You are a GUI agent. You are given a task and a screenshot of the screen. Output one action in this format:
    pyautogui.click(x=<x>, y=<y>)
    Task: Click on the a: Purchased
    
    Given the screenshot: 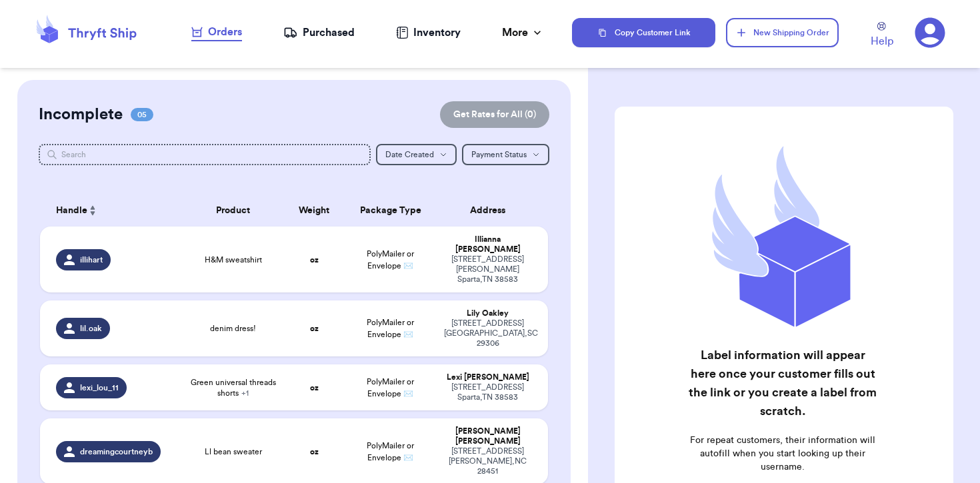 What is the action you would take?
    pyautogui.click(x=318, y=33)
    